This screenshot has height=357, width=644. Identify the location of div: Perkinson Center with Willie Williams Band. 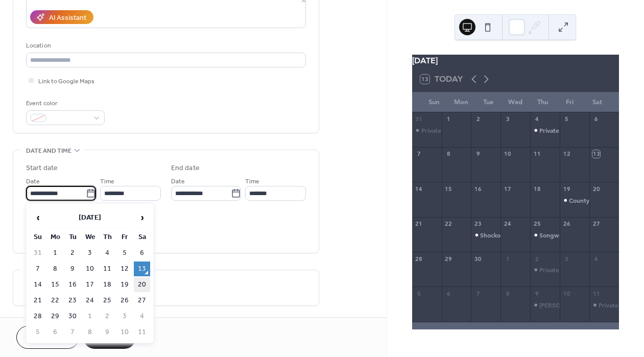
(545, 305).